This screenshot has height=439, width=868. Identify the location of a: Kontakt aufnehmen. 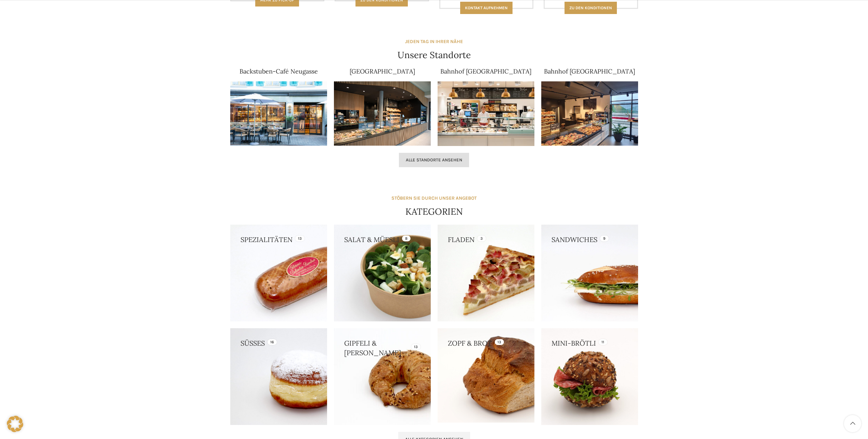
(486, 8).